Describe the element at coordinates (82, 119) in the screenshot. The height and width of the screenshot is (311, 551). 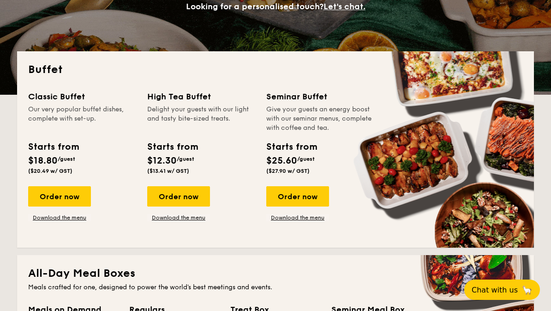
I see `div: Our very popular buffet dishes, complete with set-up.` at that location.